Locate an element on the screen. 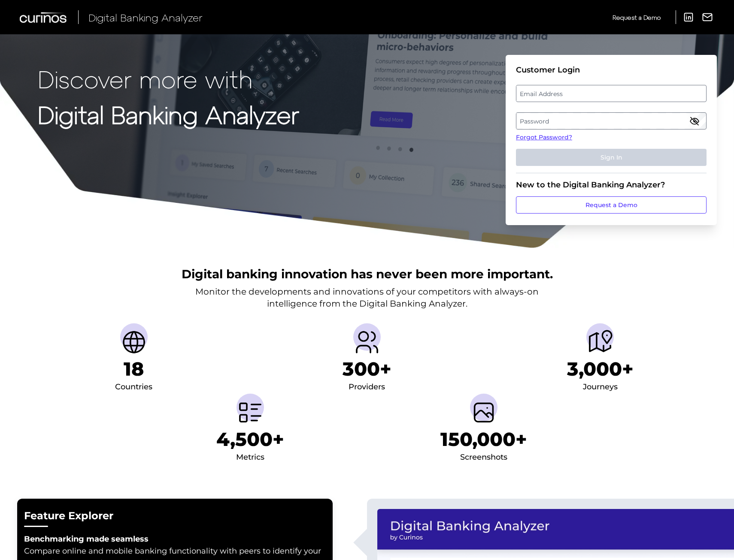 Image resolution: width=734 pixels, height=560 pixels. strong: Digital Banking Analyzer is located at coordinates (168, 114).